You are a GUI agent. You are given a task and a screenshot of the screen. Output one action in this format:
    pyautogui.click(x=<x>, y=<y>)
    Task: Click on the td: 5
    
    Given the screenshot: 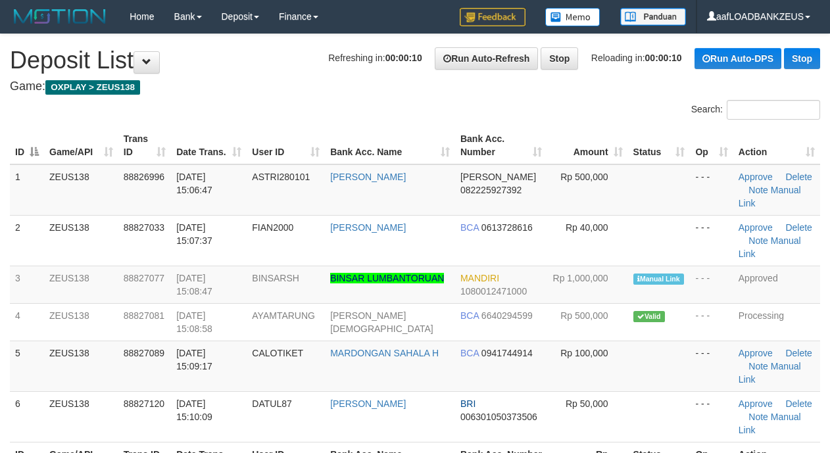 What is the action you would take?
    pyautogui.click(x=27, y=366)
    